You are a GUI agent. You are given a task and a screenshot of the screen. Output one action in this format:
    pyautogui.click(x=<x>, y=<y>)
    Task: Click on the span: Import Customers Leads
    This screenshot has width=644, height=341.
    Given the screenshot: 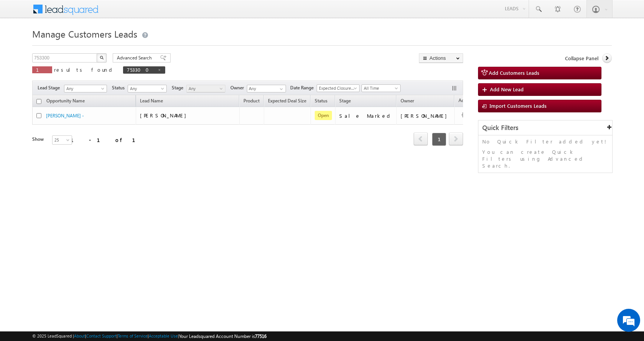 What is the action you would take?
    pyautogui.click(x=518, y=105)
    